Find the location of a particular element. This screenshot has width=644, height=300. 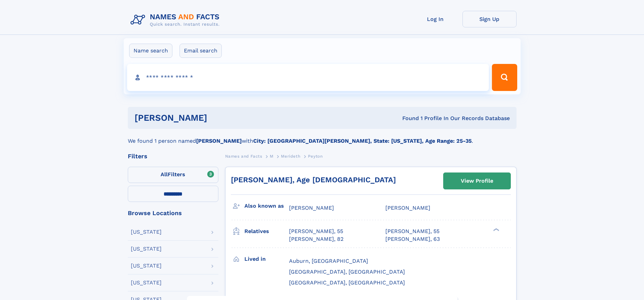

div: Found 1 Profile In Our Records Database is located at coordinates (407, 118).